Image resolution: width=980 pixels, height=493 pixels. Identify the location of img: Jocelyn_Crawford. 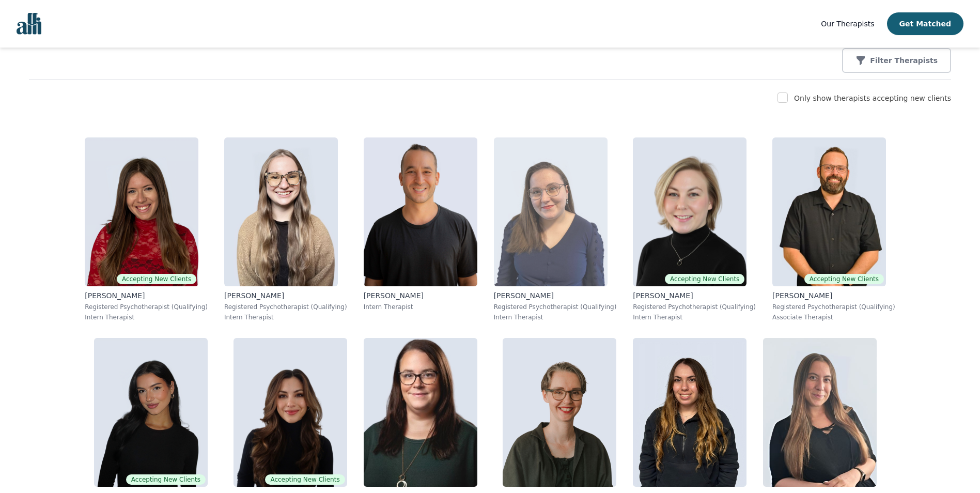
(690, 211).